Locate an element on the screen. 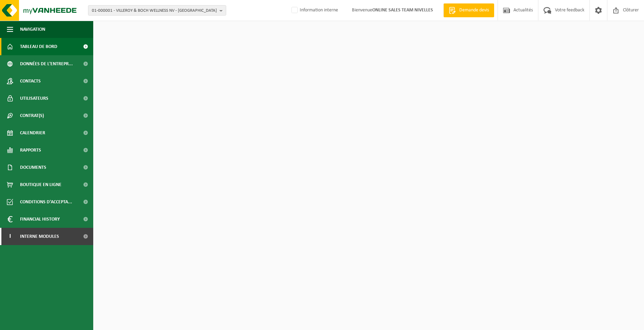 This screenshot has height=330, width=644. span: I is located at coordinates (10, 237).